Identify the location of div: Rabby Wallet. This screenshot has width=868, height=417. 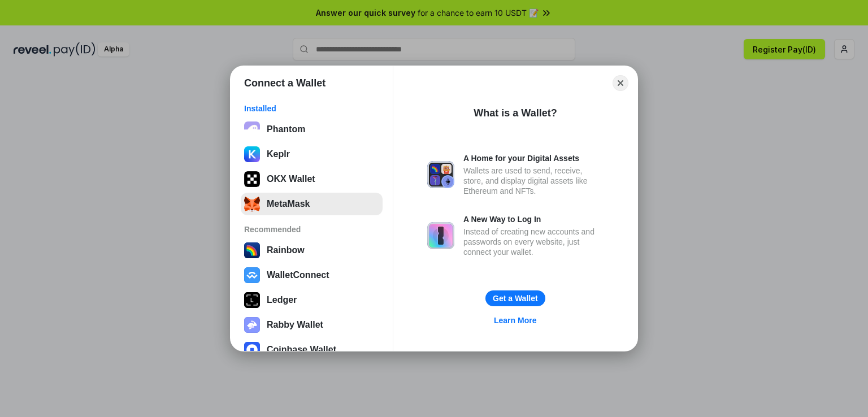
(295, 325).